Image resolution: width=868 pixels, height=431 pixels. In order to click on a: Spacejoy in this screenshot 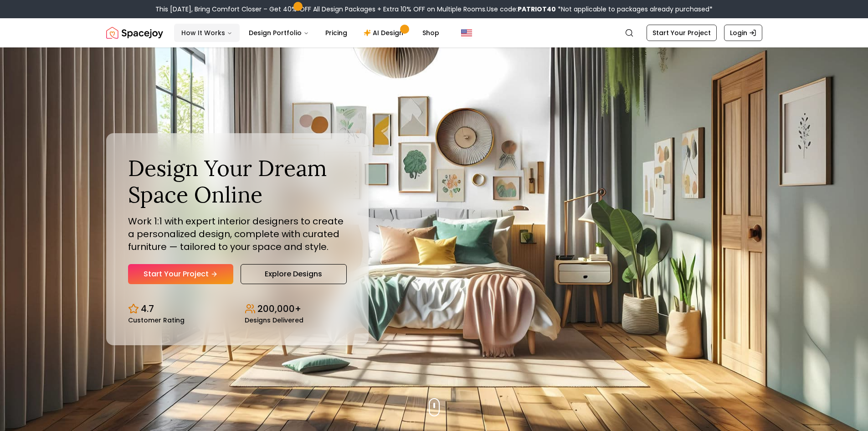, I will do `click(134, 33)`.